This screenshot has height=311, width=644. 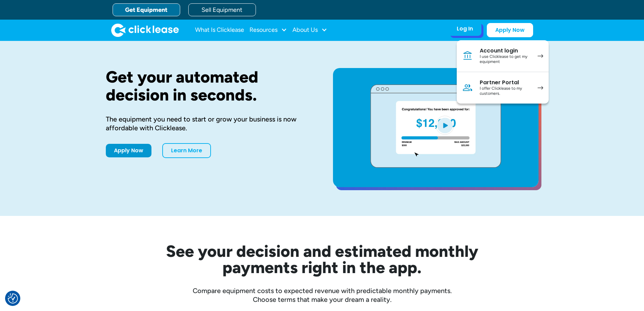 I want to click on a: Learn More, so click(x=187, y=151).